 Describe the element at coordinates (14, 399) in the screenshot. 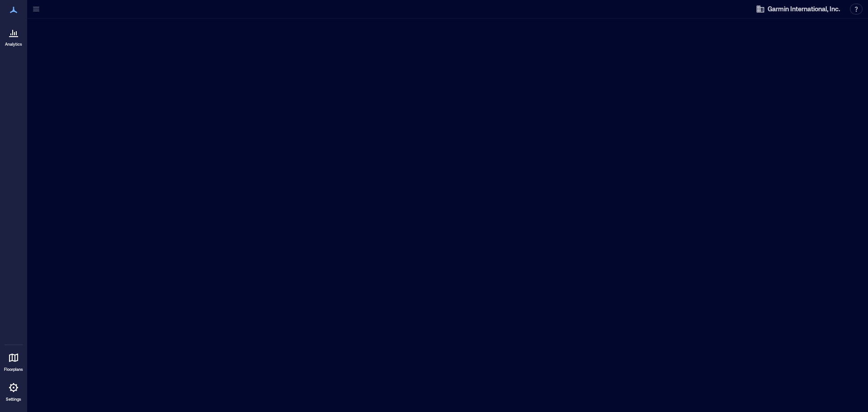

I see `p: Settings` at that location.